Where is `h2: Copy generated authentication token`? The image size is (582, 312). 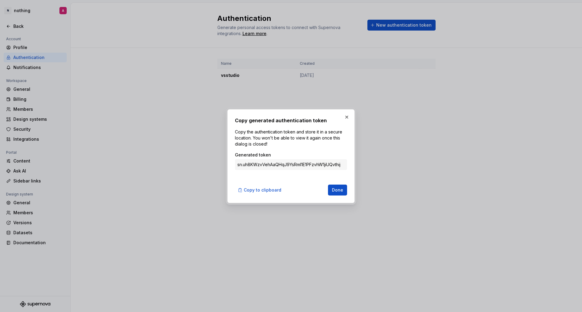 h2: Copy generated authentication token is located at coordinates (291, 121).